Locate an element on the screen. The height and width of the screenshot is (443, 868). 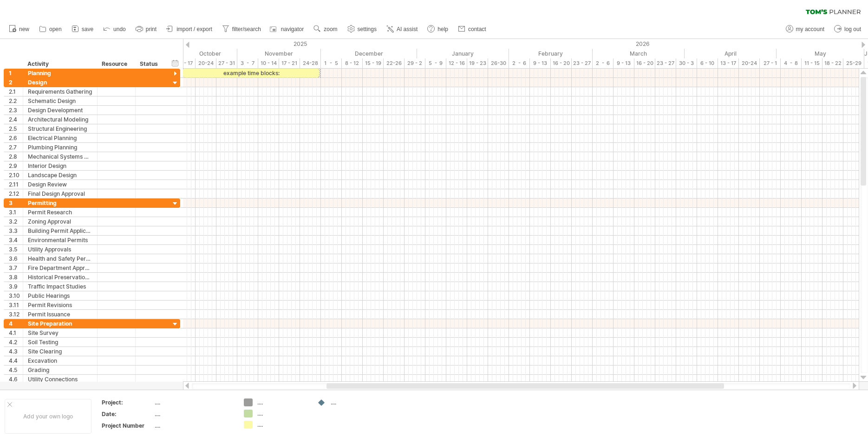
div: Zoning Approval is located at coordinates (60, 222).